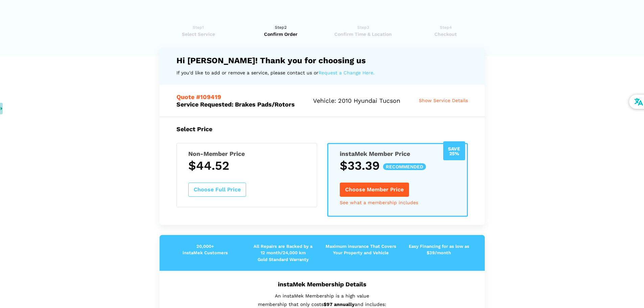 Image resolution: width=644 pixels, height=308 pixels. What do you see at coordinates (398, 165) in the screenshot?
I see `h3: $33.39` at bounding box center [398, 165].